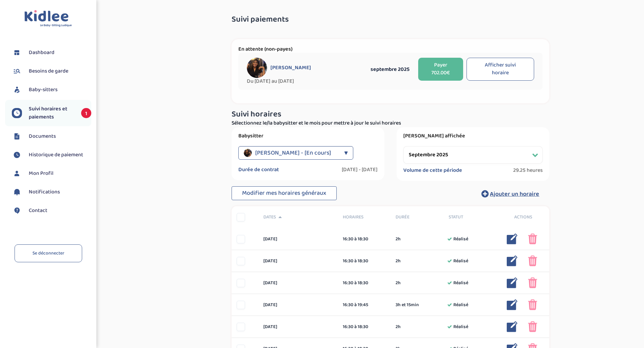 The width and height of the screenshot is (644, 348). I want to click on span: Suivi paiements, so click(260, 19).